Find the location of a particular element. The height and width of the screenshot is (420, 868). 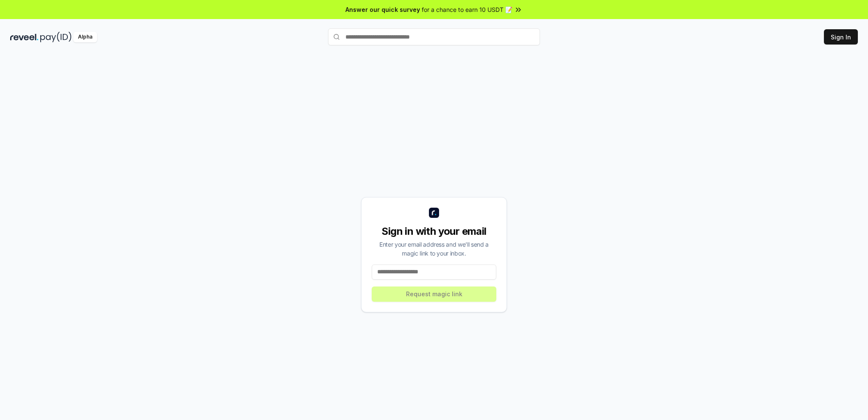

img: reveel_dark is located at coordinates (24, 37).